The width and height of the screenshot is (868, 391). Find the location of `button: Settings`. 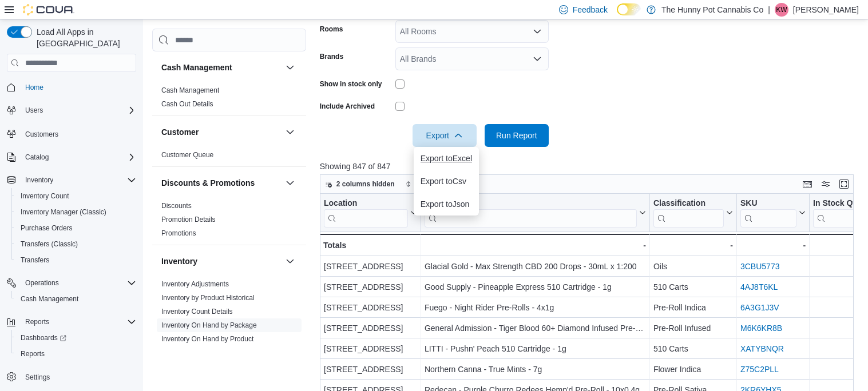

button: Settings is located at coordinates (72, 377).